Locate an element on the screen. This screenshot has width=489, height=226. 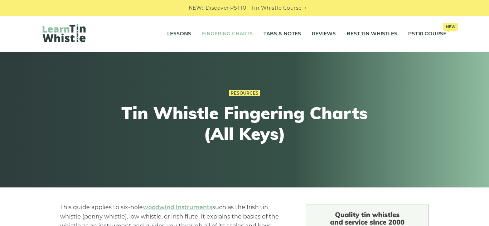
a: PST10 CourseNew is located at coordinates (427, 34).